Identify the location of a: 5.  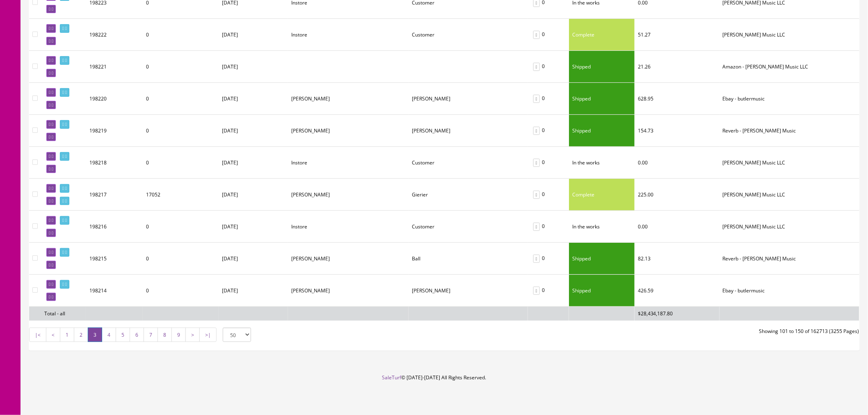
(123, 335).